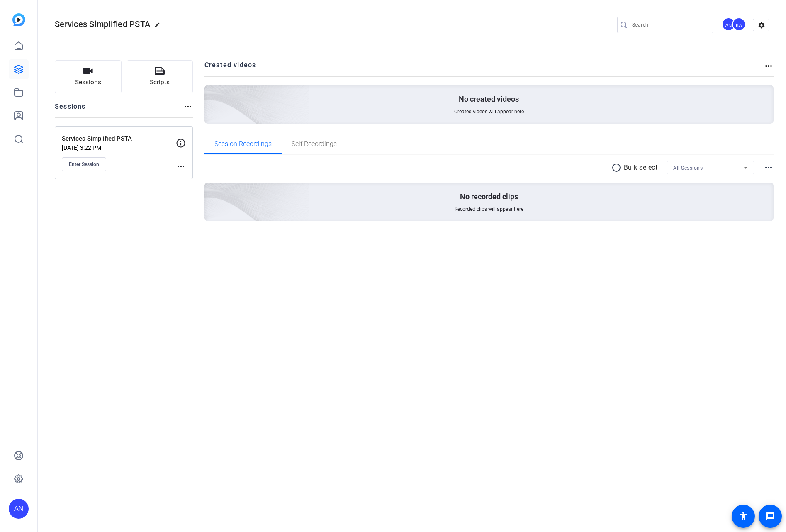  Describe the element at coordinates (159, 82) in the screenshot. I see `span: Scripts` at that location.